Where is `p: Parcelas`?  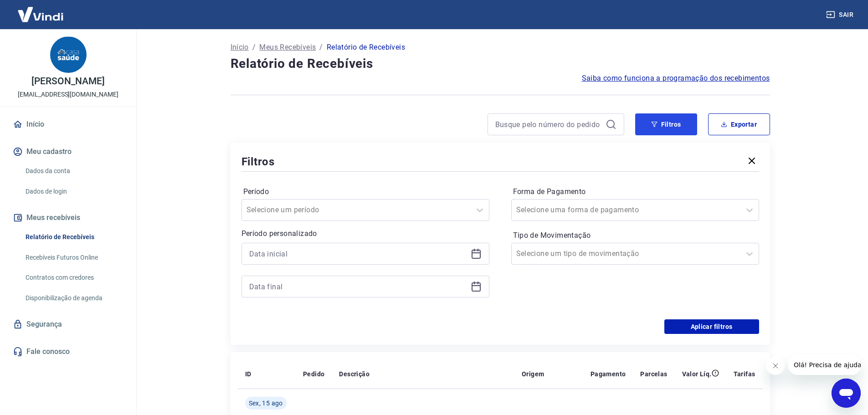 p: Parcelas is located at coordinates (653, 374).